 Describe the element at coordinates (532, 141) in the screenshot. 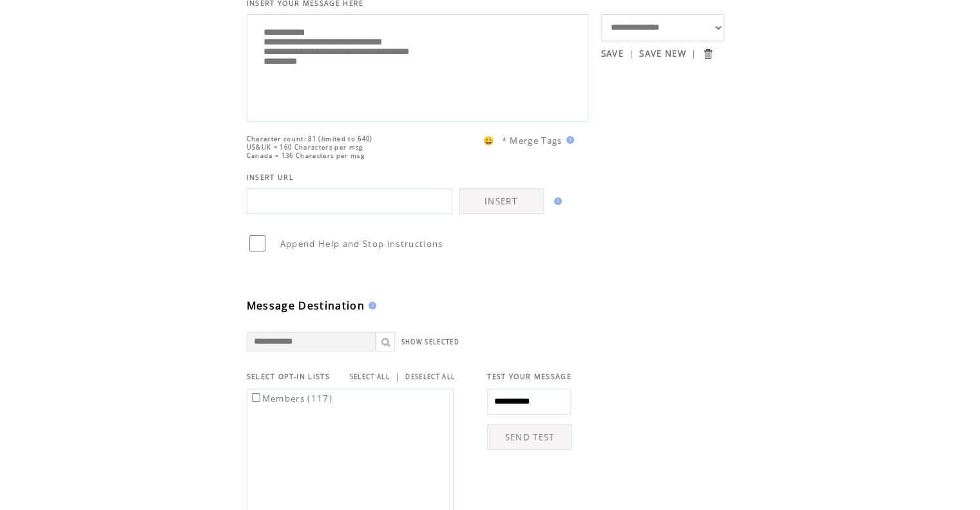

I see `span: * Merge Tags` at that location.